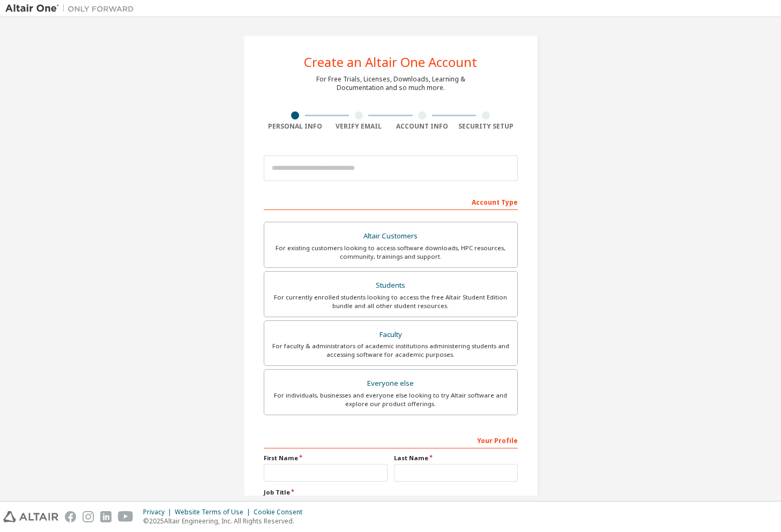 The height and width of the screenshot is (532, 781). Describe the element at coordinates (358, 126) in the screenshot. I see `div: Verify Email` at that location.